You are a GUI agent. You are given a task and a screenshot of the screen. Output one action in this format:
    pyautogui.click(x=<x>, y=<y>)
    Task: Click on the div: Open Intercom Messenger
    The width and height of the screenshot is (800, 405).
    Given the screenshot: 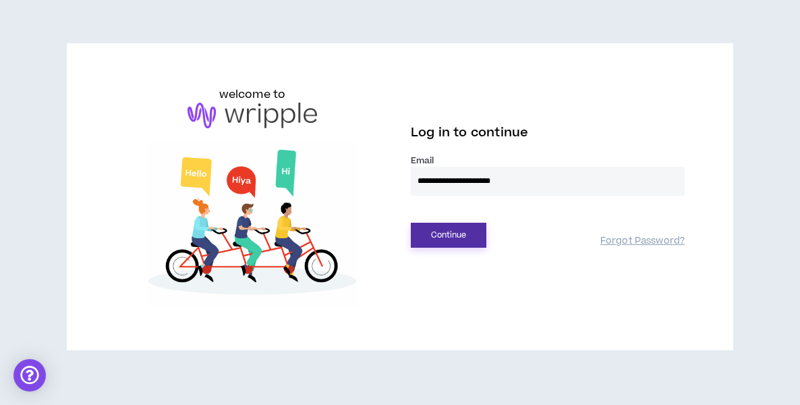 What is the action you would take?
    pyautogui.click(x=30, y=375)
    